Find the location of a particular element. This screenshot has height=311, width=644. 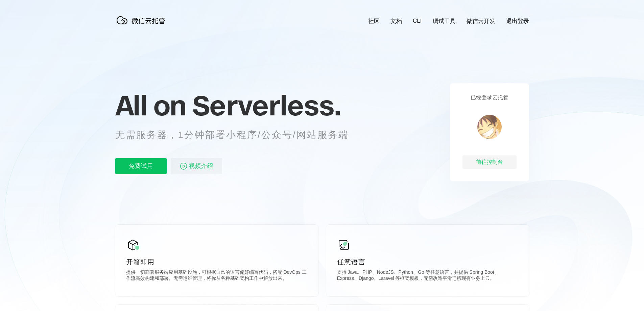

p: 免费试用 is located at coordinates (141, 166).